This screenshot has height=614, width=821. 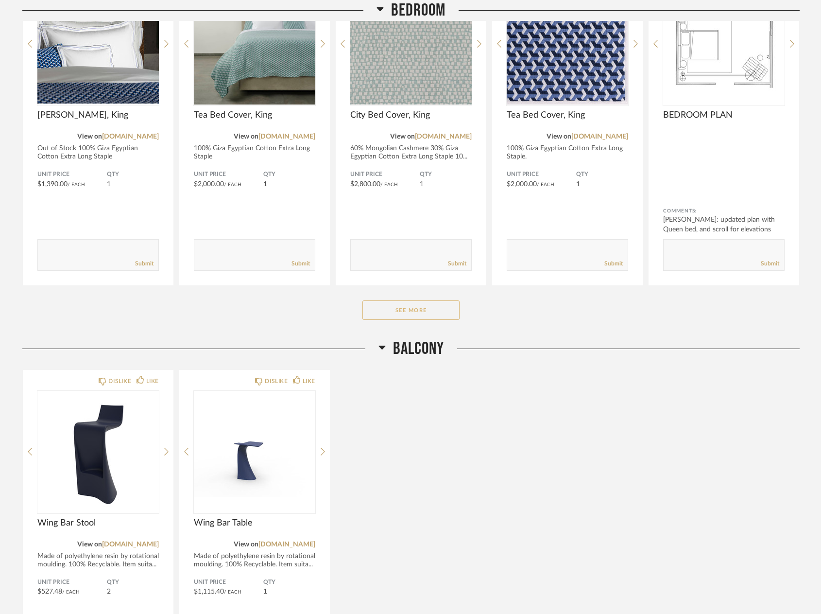 I want to click on span: Wing Bar Table, so click(x=255, y=523).